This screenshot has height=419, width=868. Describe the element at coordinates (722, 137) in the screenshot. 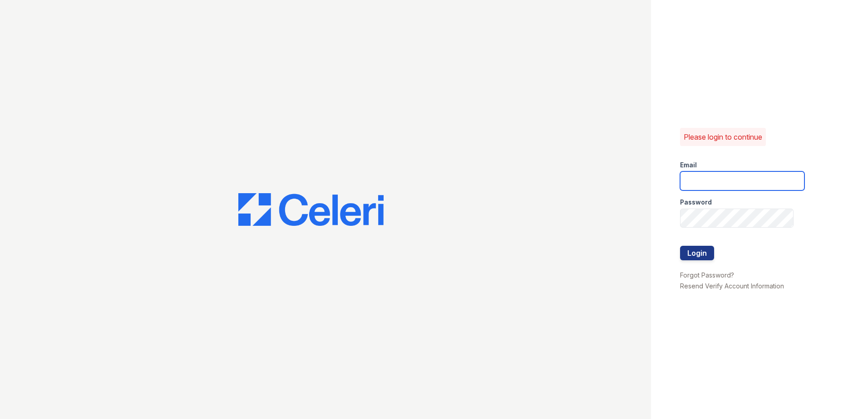

I see `p: Please login to continue` at that location.